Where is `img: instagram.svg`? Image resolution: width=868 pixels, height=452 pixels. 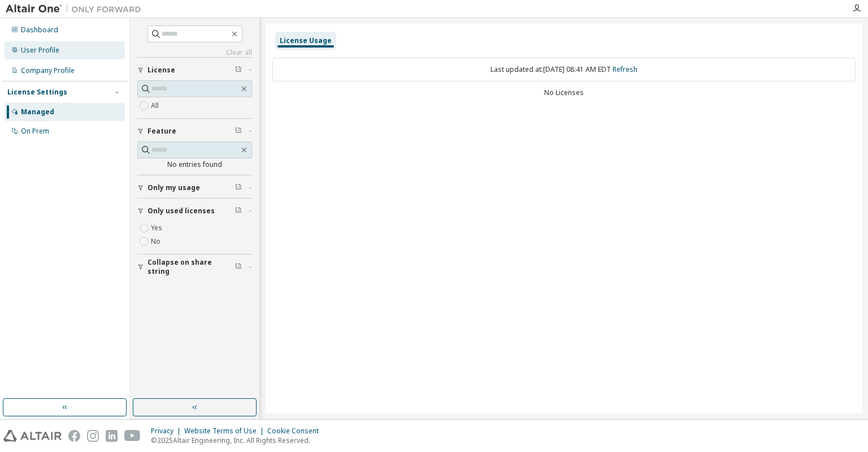
img: instagram.svg is located at coordinates (93, 436).